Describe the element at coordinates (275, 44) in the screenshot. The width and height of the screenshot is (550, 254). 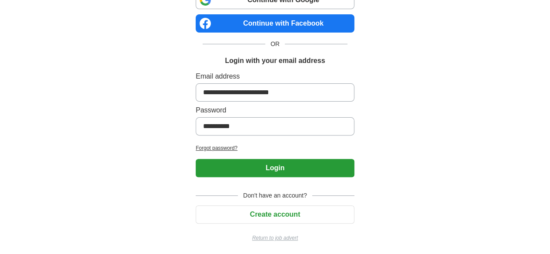
I see `span: OR` at that location.